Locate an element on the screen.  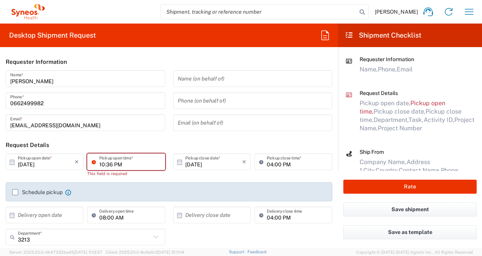
div: This field is required is located at coordinates (126, 173).